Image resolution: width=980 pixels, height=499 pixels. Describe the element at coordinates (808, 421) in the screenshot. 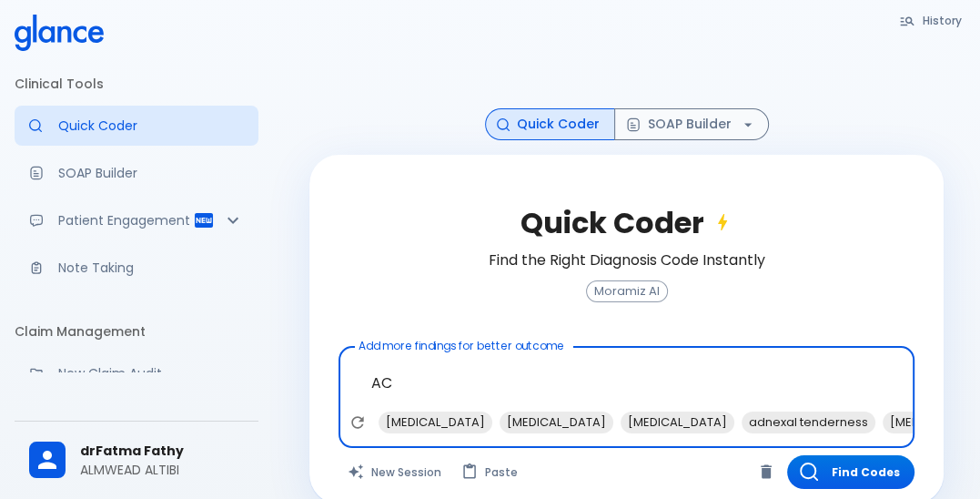

I see `span: adnexal tenderness` at that location.